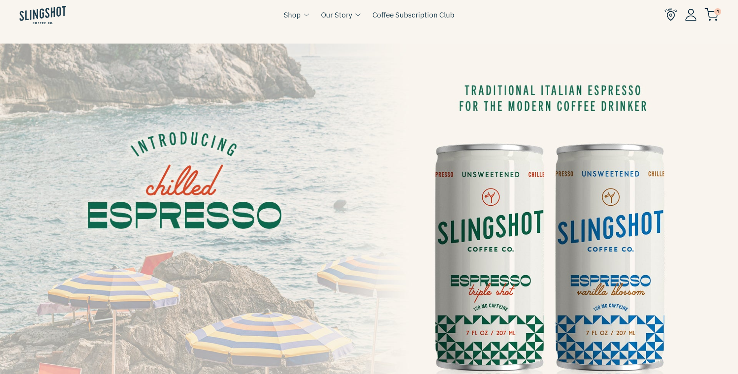 The width and height of the screenshot is (738, 374). I want to click on a: Shop, so click(292, 15).